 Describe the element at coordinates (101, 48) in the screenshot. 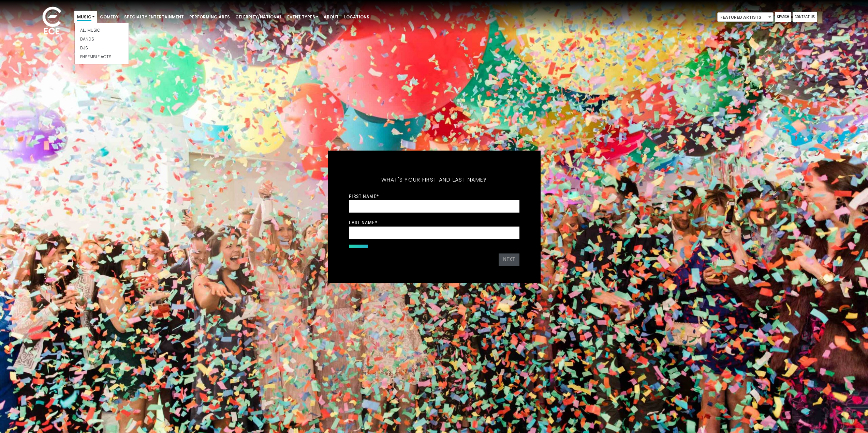

I see `a: Djs` at that location.